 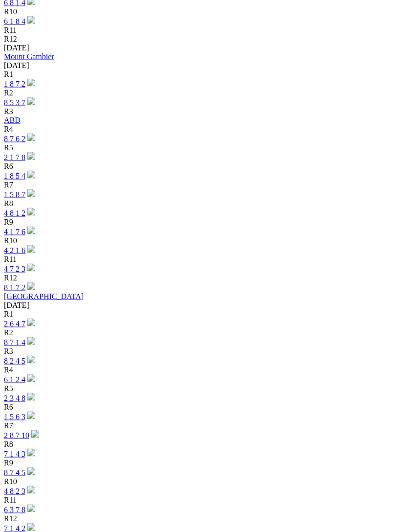 I want to click on a: 8 7 1 4, so click(x=14, y=342).